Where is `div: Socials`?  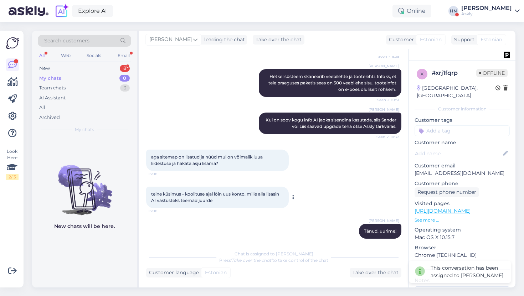
div: Socials is located at coordinates (94, 56).